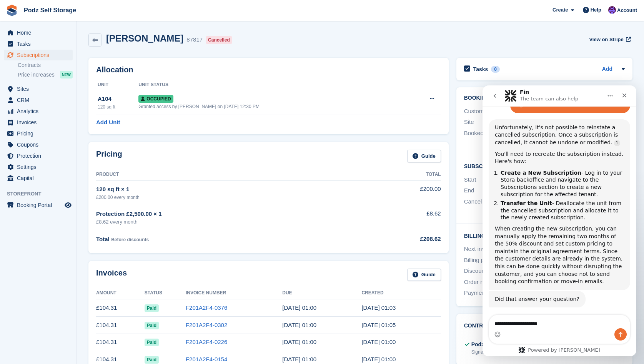 The image size is (644, 364). What do you see at coordinates (504, 191) in the screenshot?
I see `div: End` at bounding box center [504, 191].